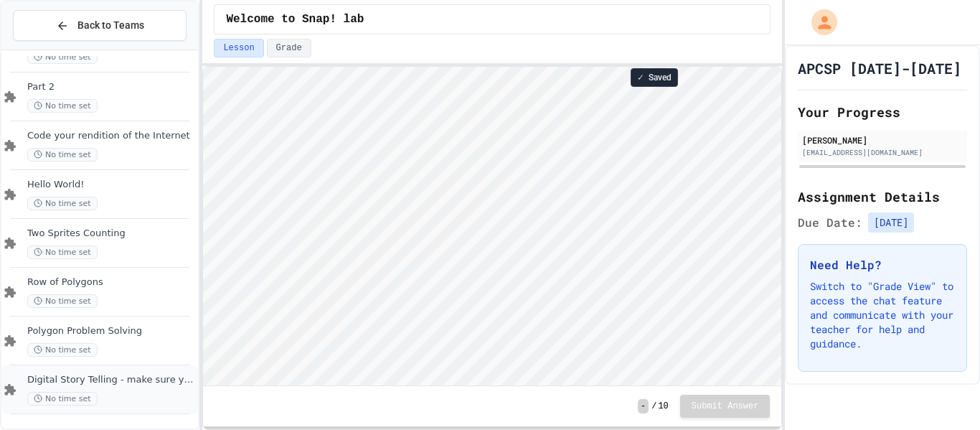  Describe the element at coordinates (830, 222) in the screenshot. I see `span: Due Date:` at that location.